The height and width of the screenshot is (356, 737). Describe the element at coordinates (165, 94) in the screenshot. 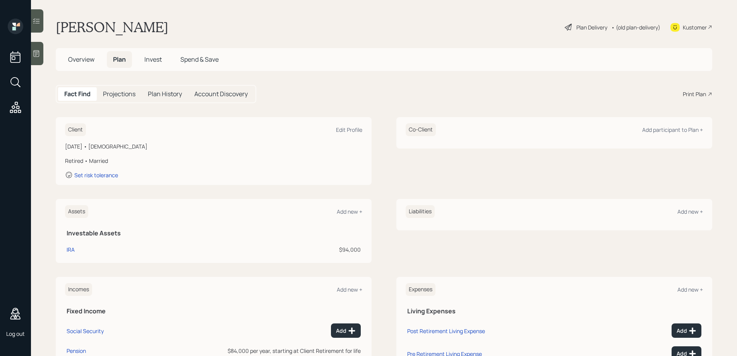

I see `h5: Plan History` at that location.